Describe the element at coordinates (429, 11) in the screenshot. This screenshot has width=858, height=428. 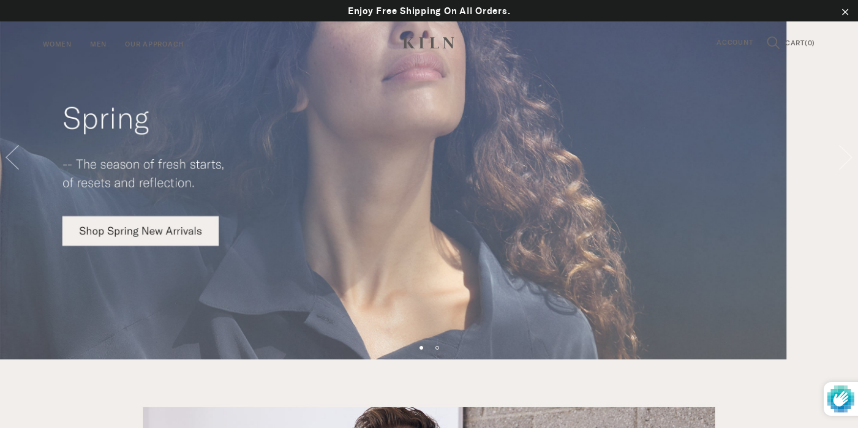
I see `p: Enjoy Free Shipping On All Orders.` at that location.